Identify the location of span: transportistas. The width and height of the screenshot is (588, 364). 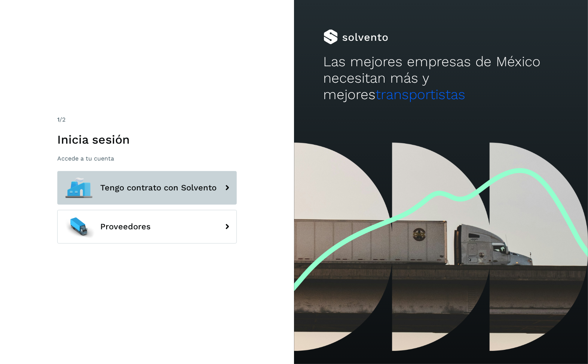
(421, 94).